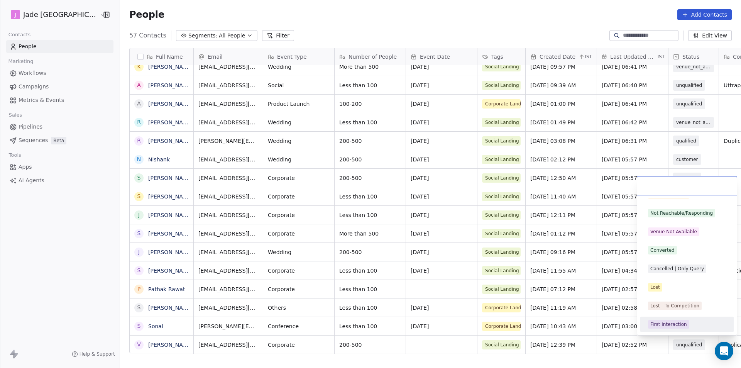  What do you see at coordinates (677, 269) in the screenshot?
I see `div: Cancelled | Only Query` at bounding box center [677, 269].